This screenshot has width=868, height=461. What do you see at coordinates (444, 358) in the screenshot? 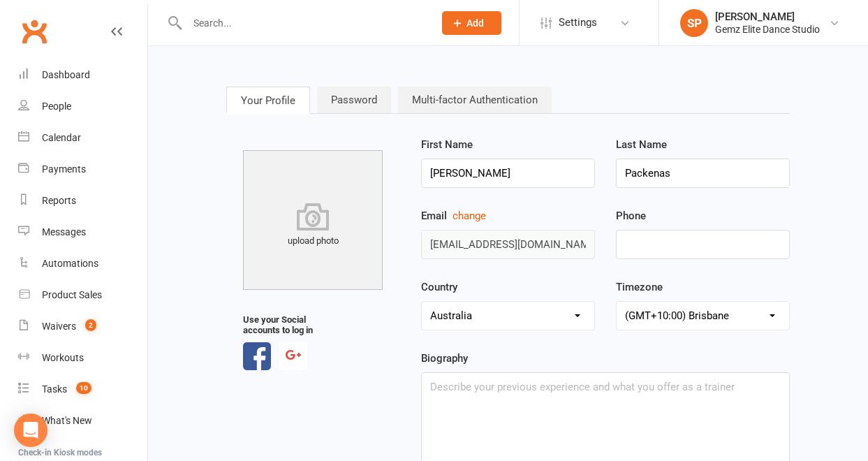
I see `label: Biography` at bounding box center [444, 358].